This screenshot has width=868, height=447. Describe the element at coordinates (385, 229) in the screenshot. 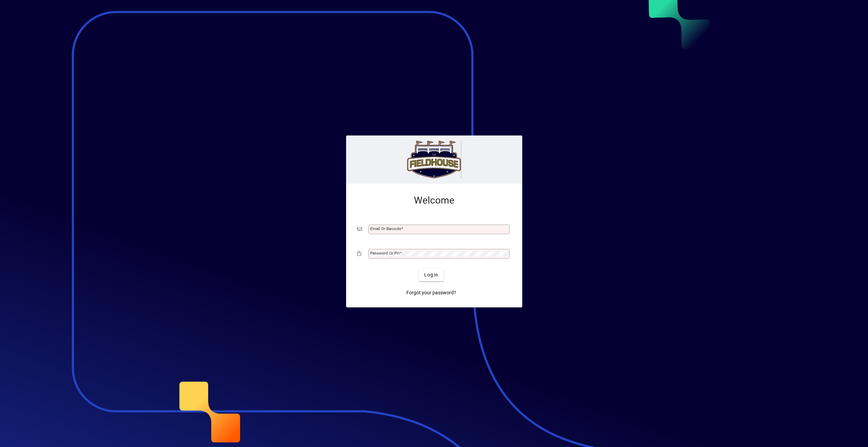

I see `mat-label: Email or Barcode` at that location.